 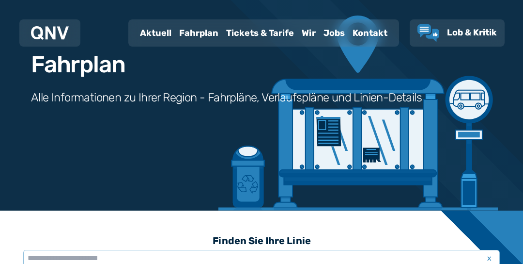 I want to click on img: QNV Logo, so click(x=50, y=33).